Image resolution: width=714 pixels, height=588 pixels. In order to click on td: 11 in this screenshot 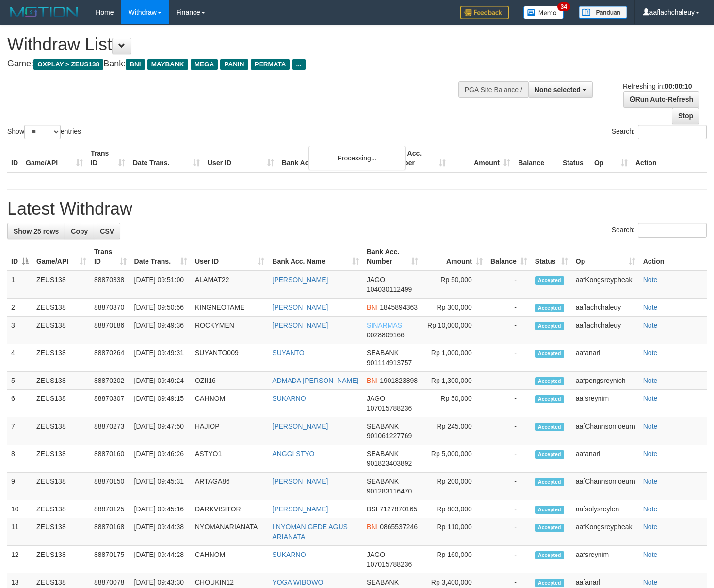, I will do `click(20, 532)`.